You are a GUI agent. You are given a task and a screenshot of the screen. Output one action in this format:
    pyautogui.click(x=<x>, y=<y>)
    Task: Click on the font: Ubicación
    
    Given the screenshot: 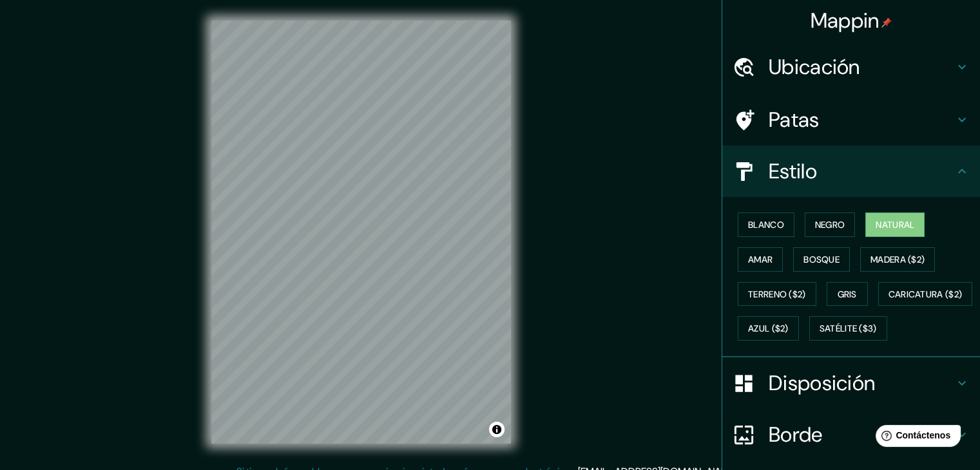 What is the action you would take?
    pyautogui.click(x=814, y=67)
    